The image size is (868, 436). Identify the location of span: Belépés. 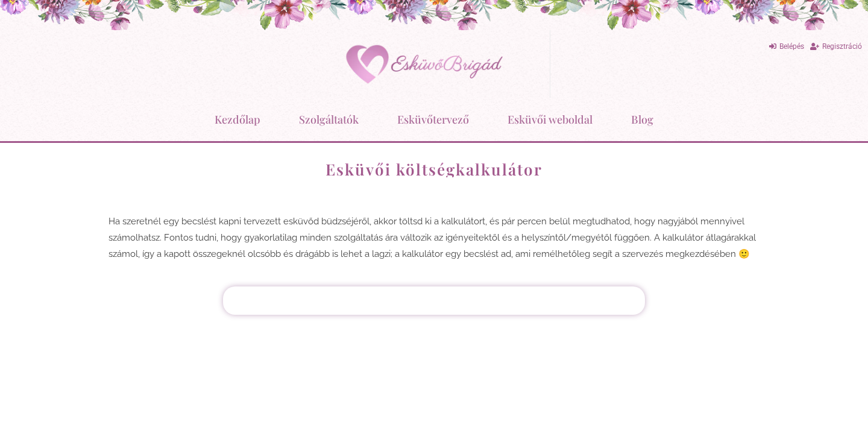
(792, 46).